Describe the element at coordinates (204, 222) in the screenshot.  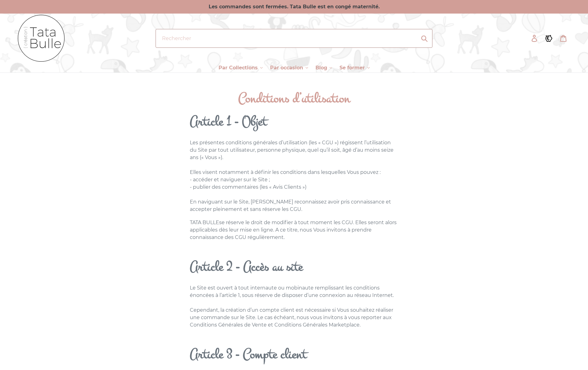
I see `span: TATA BULLE` at that location.